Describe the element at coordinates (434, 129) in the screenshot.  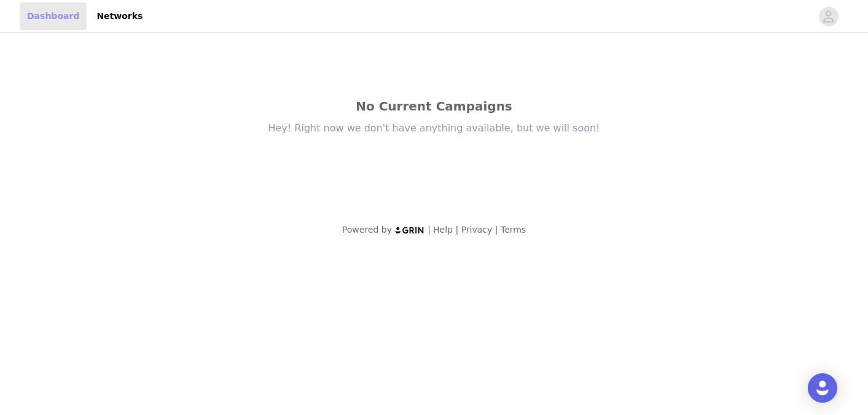
I see `div: Hey! Right now we don't have anything available, but we will soon!` at that location.